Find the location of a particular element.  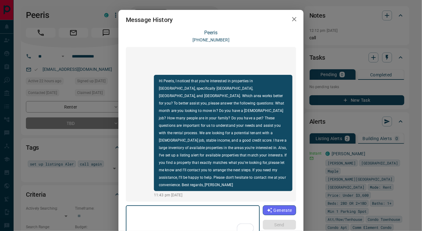

button: Generate is located at coordinates (280, 210).